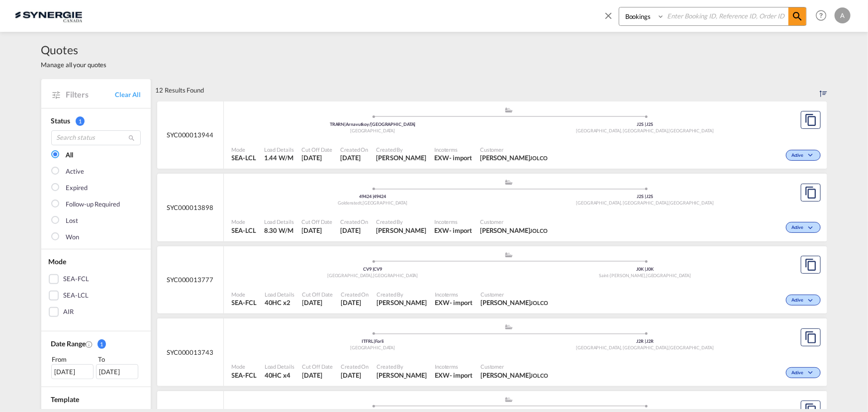  Describe the element at coordinates (96, 121) in the screenshot. I see `div: Status 1` at that location.